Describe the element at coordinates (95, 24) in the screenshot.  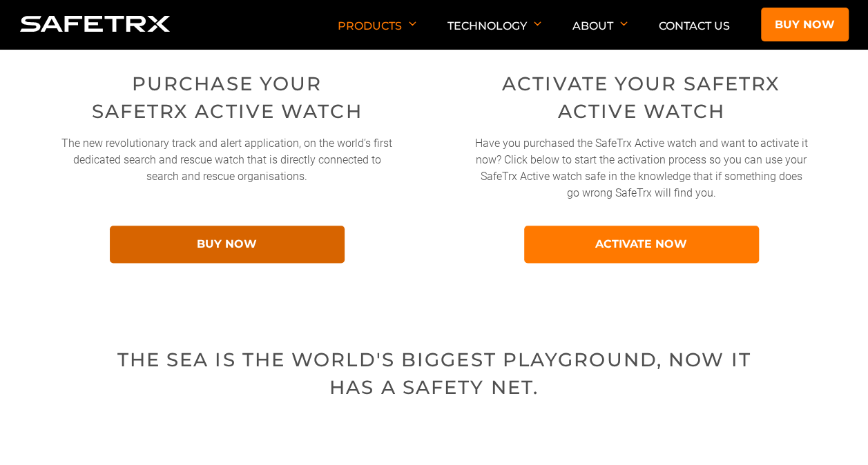
I see `img: Logo SafeTrx` at that location.